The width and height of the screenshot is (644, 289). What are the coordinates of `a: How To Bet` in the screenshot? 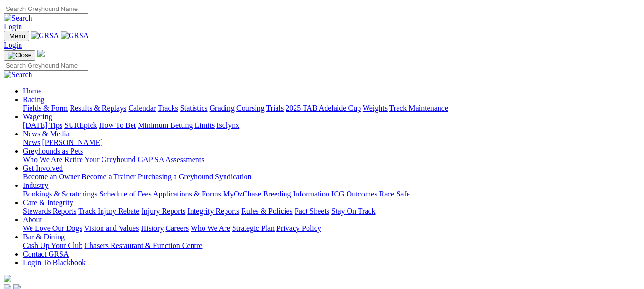 It's located at (118, 125).